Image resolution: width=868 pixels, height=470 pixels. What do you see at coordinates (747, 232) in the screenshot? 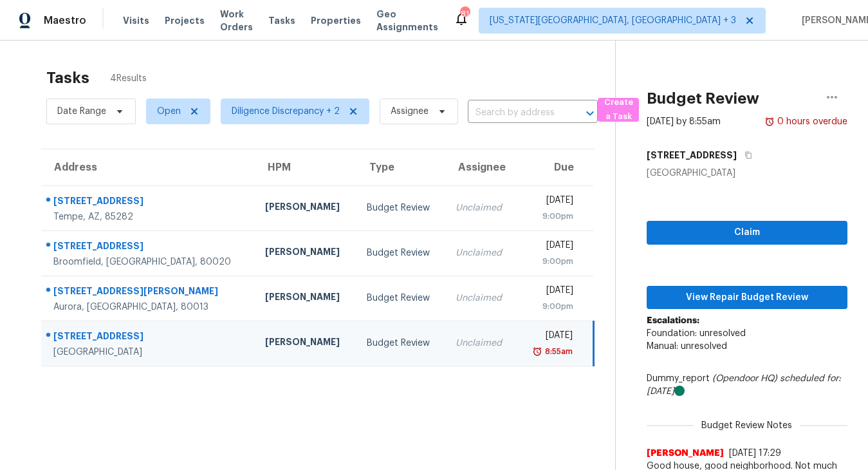
I see `span: Claim` at bounding box center [747, 232].